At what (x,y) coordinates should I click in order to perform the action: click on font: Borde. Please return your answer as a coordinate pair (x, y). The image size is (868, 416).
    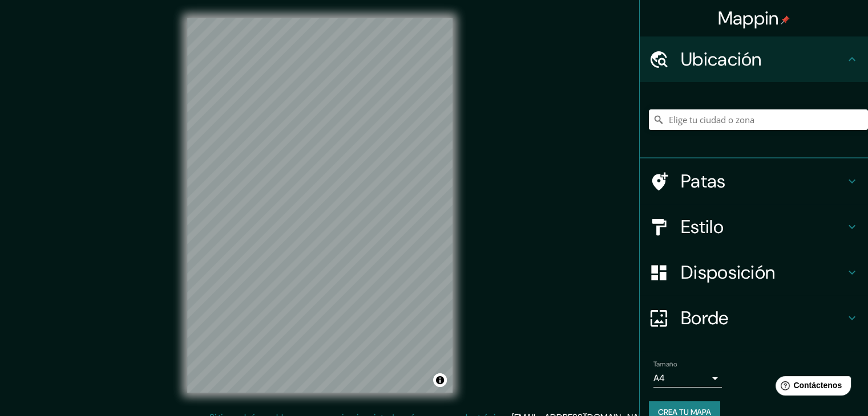
    Looking at the image, I should click on (705, 318).